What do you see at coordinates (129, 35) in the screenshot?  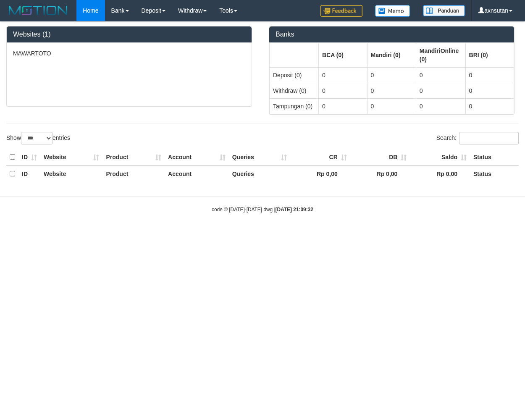 I see `h3: Websites (1)` at bounding box center [129, 35].